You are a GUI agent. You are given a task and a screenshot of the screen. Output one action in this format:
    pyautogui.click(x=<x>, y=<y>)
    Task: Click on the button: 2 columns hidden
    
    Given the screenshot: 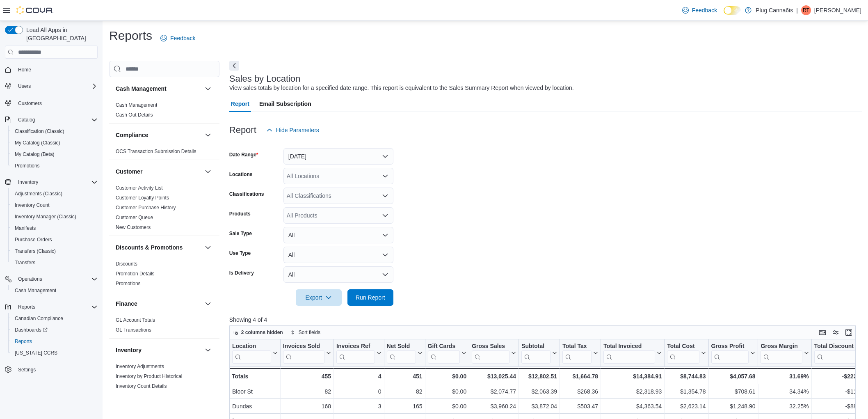 What is the action you would take?
    pyautogui.click(x=258, y=332)
    